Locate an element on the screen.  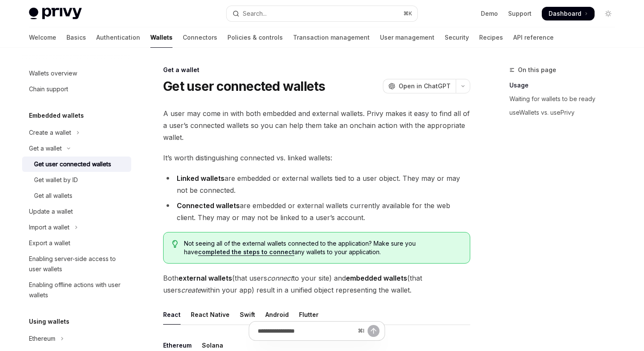
a: API reference is located at coordinates (534, 37).